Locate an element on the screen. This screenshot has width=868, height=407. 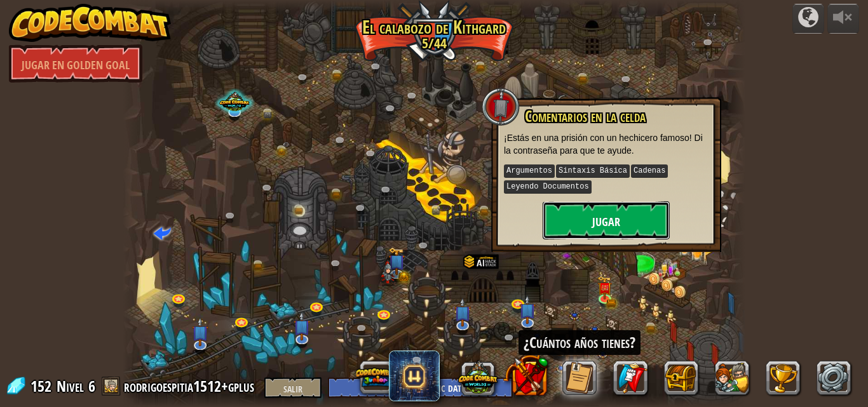
font: Jugar en Golden Goal is located at coordinates (75, 65).